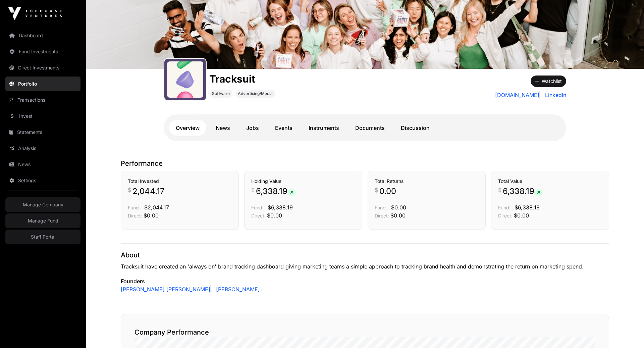 The height and width of the screenshot is (348, 644). What do you see at coordinates (43, 52) in the screenshot?
I see `a: Fund Investments` at bounding box center [43, 52].